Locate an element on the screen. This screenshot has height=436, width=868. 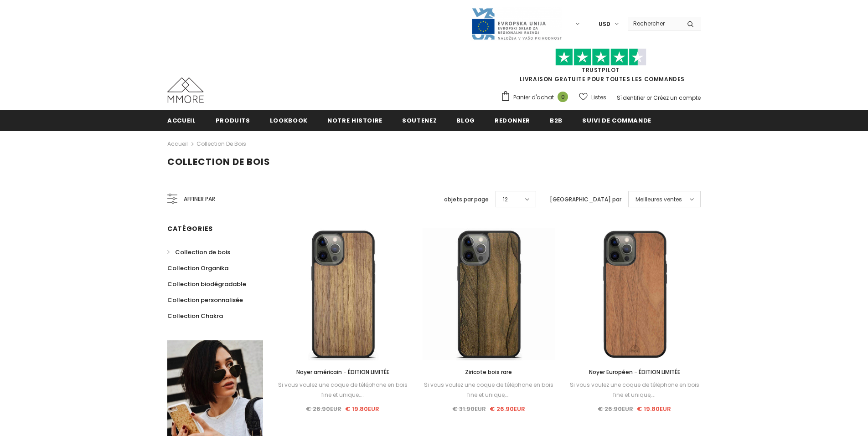
span: 12 is located at coordinates (505, 200).